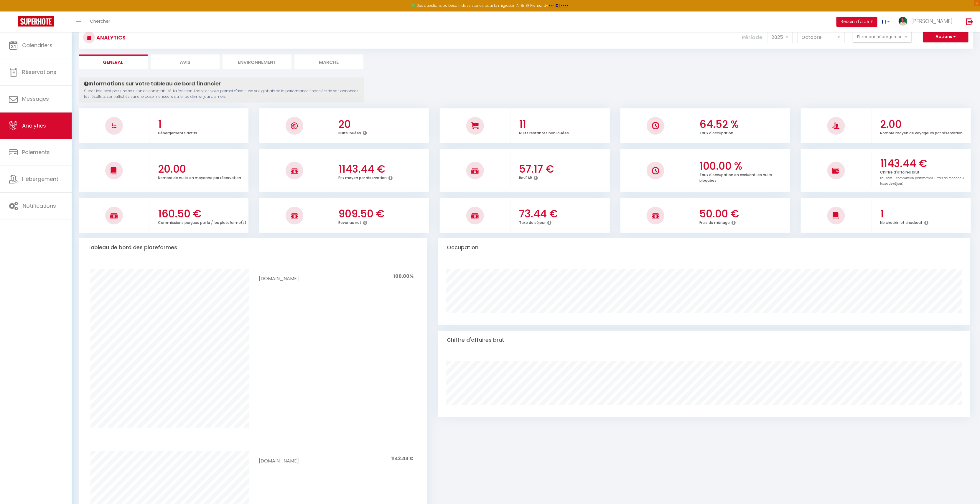 This screenshot has width=980, height=504. What do you see at coordinates (970, 21) in the screenshot?
I see `img: logout` at bounding box center [970, 21].